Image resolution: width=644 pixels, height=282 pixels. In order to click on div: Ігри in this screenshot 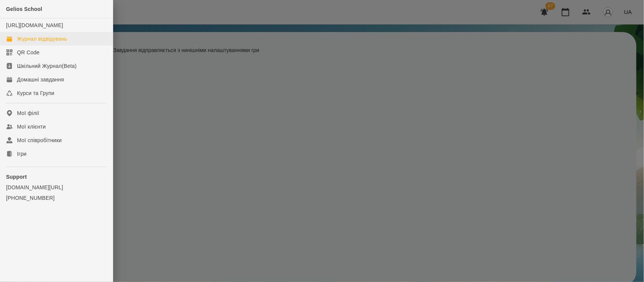, I will do `click(22, 154)`.